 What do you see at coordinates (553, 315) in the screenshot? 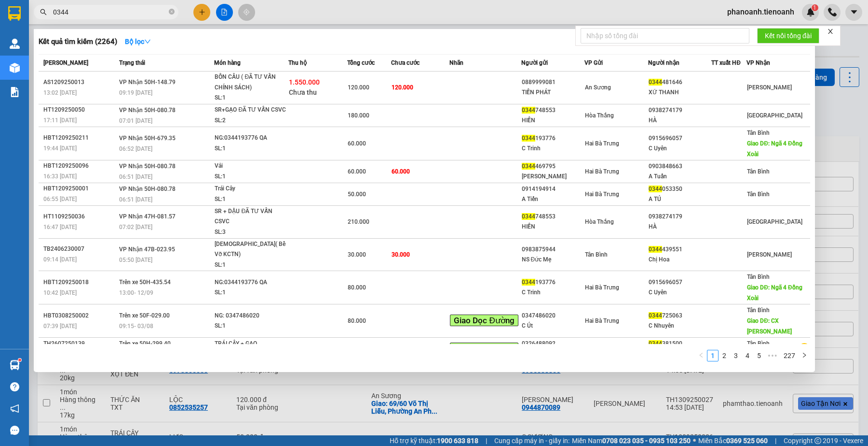
I see `div: 0347486020` at bounding box center [553, 315].